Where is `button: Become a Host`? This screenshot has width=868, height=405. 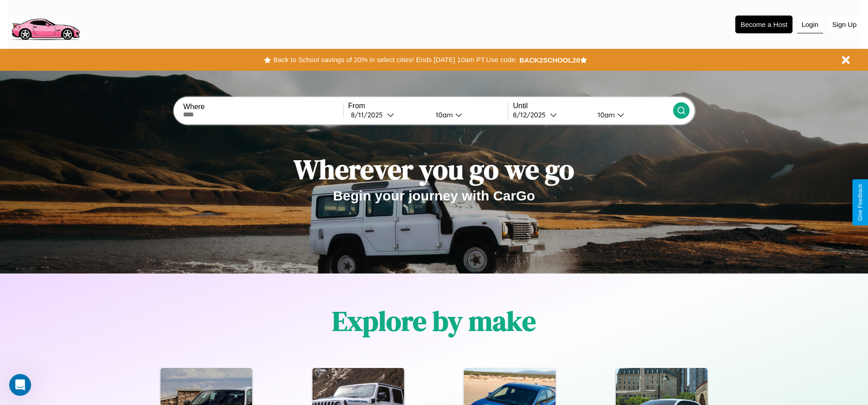
button: Become a Host is located at coordinates (764, 24).